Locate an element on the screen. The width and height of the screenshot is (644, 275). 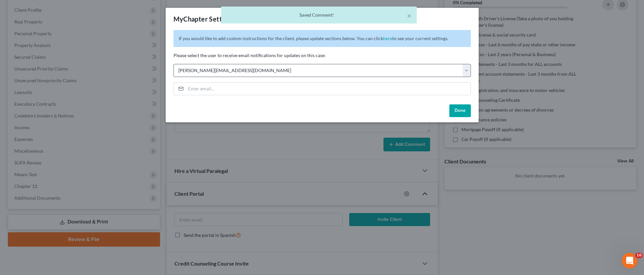
span: You can click to see your current settings. is located at coordinates (402, 38).